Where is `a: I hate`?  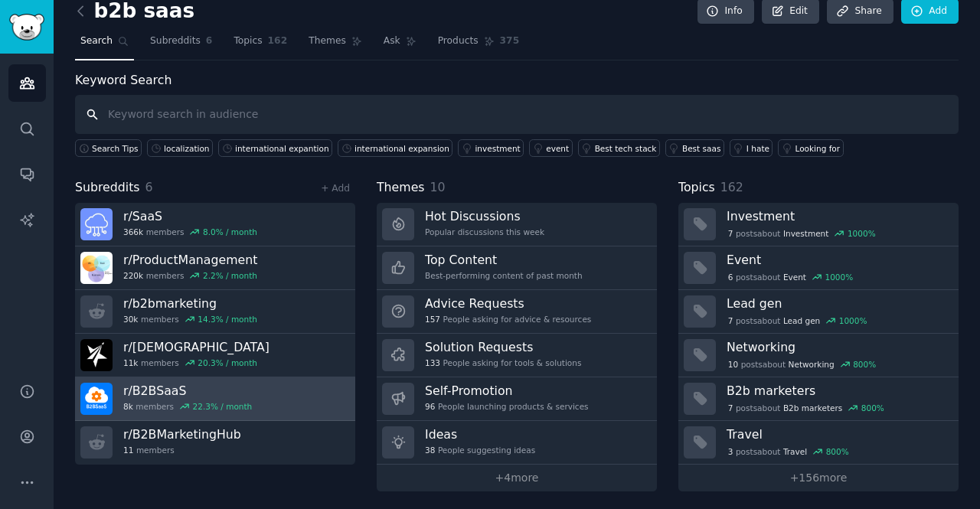 a: I hate is located at coordinates (751, 147).